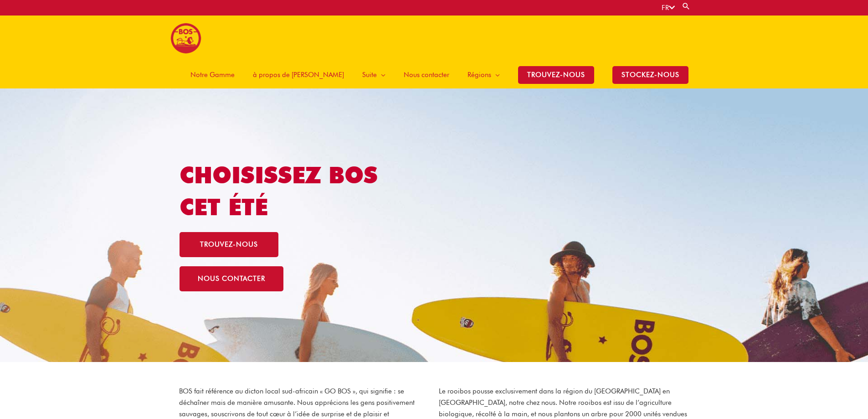 The height and width of the screenshot is (419, 868). I want to click on a: Suite, so click(373, 75).